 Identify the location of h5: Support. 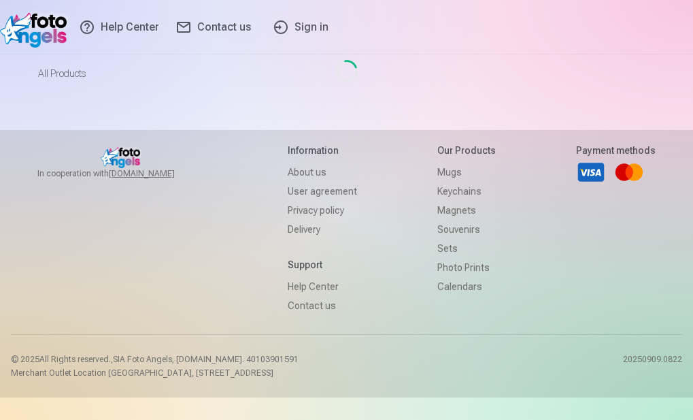
(322, 265).